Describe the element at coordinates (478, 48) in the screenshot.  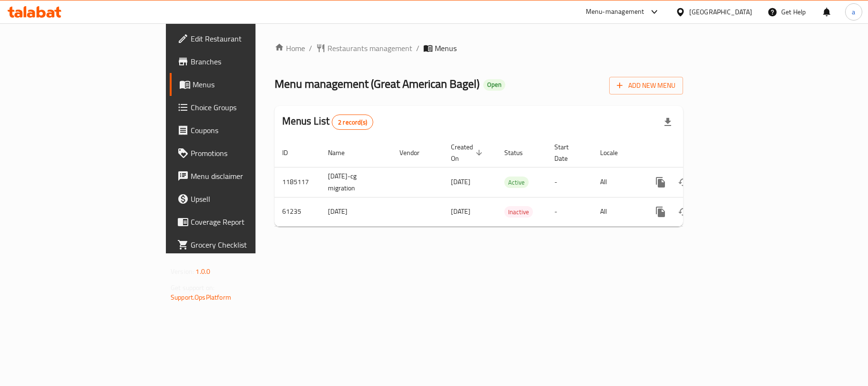
I see `nav: breadcrumb` at that location.